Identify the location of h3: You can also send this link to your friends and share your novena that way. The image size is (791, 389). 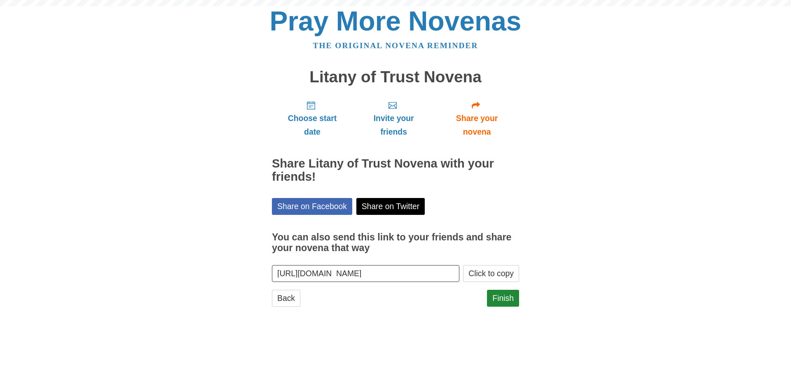
(395, 243).